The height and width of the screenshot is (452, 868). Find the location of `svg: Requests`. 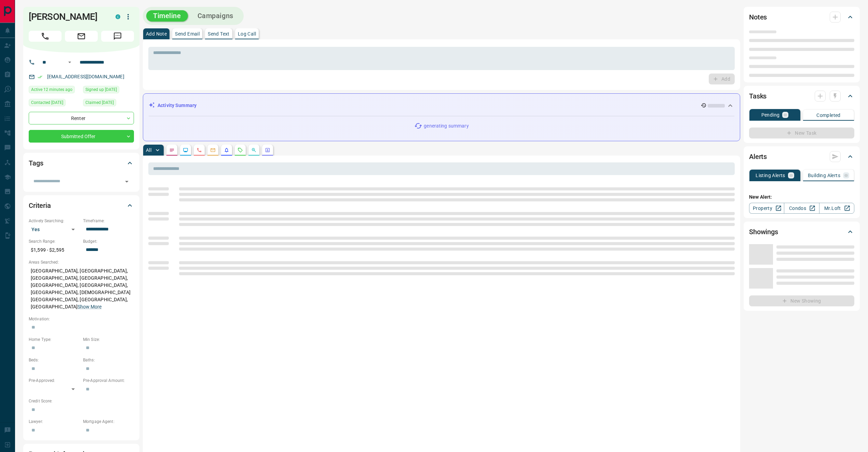

svg: Requests is located at coordinates (240, 150).